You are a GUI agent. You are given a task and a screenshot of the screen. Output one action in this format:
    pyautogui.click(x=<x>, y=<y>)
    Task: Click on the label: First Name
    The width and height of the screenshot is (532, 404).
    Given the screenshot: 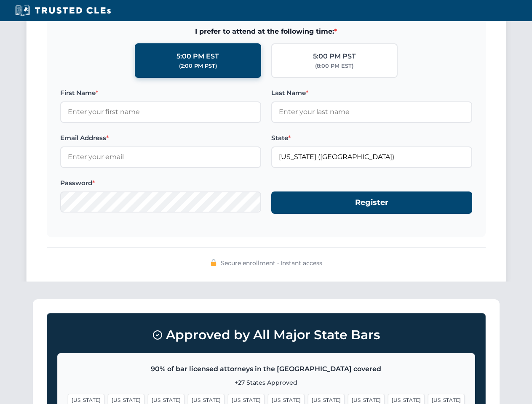 What is the action you would take?
    pyautogui.click(x=161, y=93)
    